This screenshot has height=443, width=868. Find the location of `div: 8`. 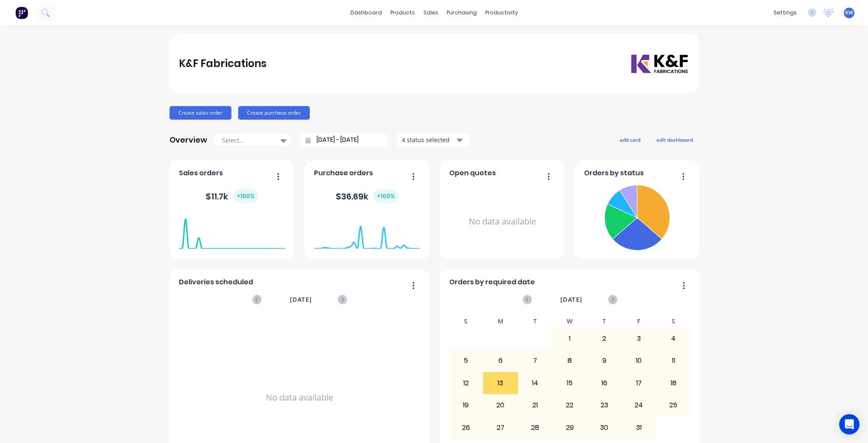

div: 8 is located at coordinates (570, 361).